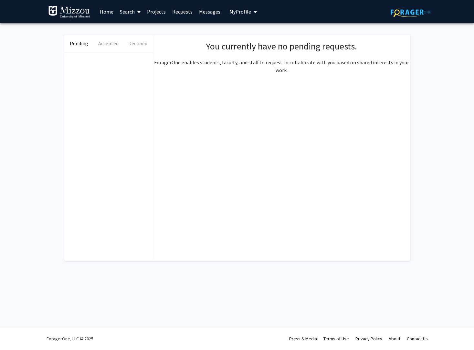 This screenshot has width=474, height=350. Describe the element at coordinates (395, 339) in the screenshot. I see `a: About` at that location.